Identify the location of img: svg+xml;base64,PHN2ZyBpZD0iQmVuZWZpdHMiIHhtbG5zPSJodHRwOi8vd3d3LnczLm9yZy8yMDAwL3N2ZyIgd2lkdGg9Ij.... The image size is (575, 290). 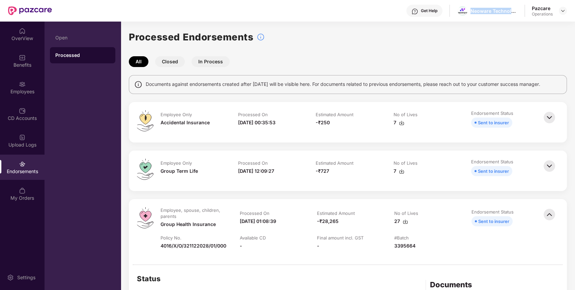
(22, 58).